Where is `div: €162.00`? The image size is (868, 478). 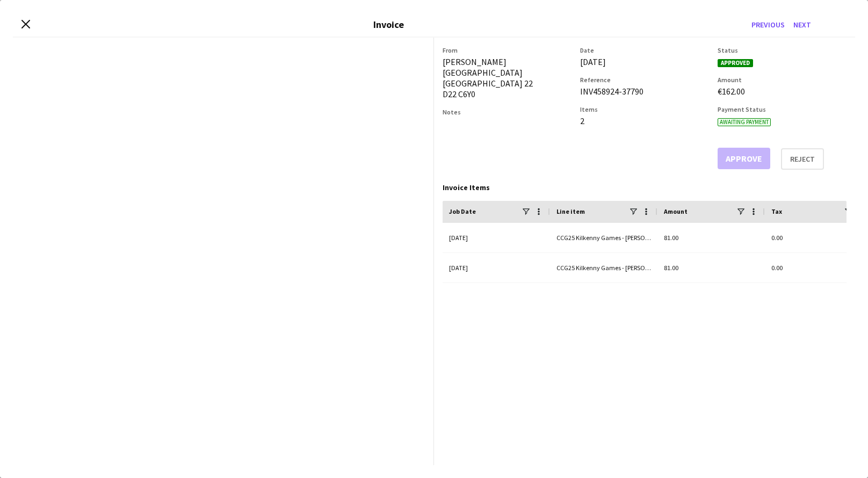 div: €162.00 is located at coordinates (782, 91).